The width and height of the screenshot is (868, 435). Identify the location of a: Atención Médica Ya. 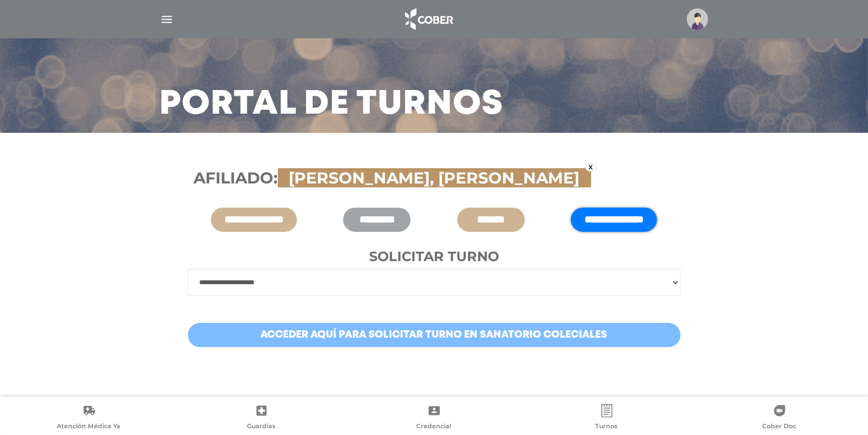
(88, 418).